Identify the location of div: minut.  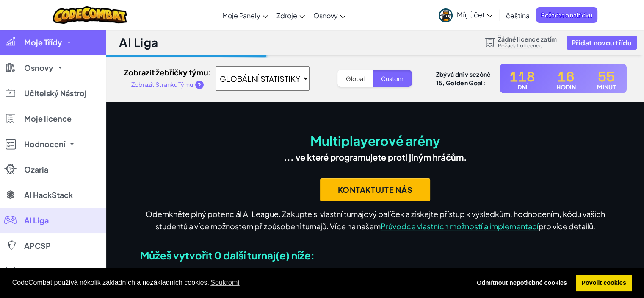
(606, 87).